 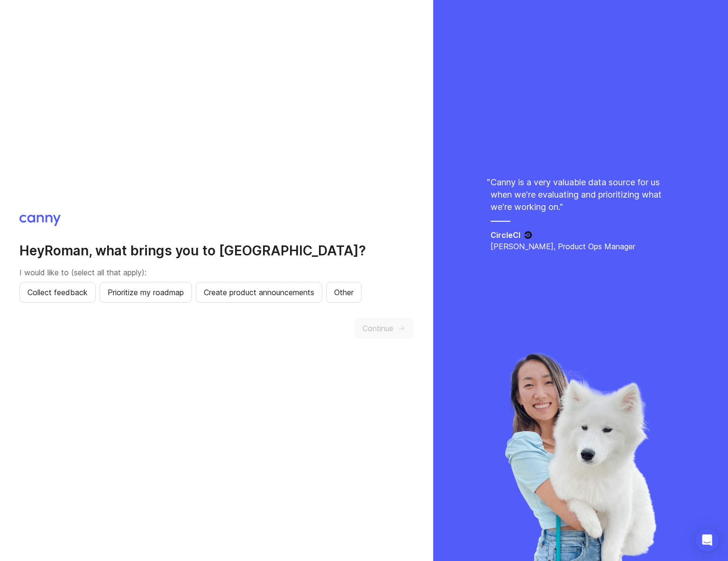 What do you see at coordinates (343, 292) in the screenshot?
I see `span: Other` at bounding box center [343, 292].